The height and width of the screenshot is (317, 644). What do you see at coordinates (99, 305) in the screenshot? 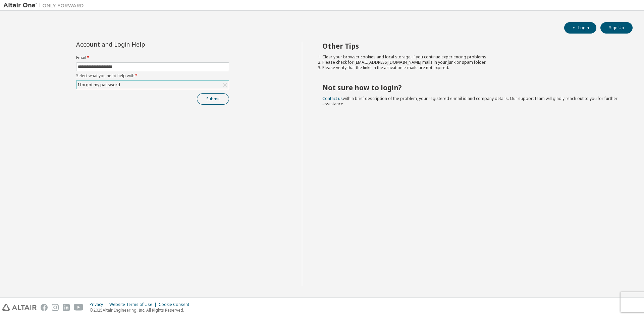
I see `div: Privacy` at bounding box center [99, 305].